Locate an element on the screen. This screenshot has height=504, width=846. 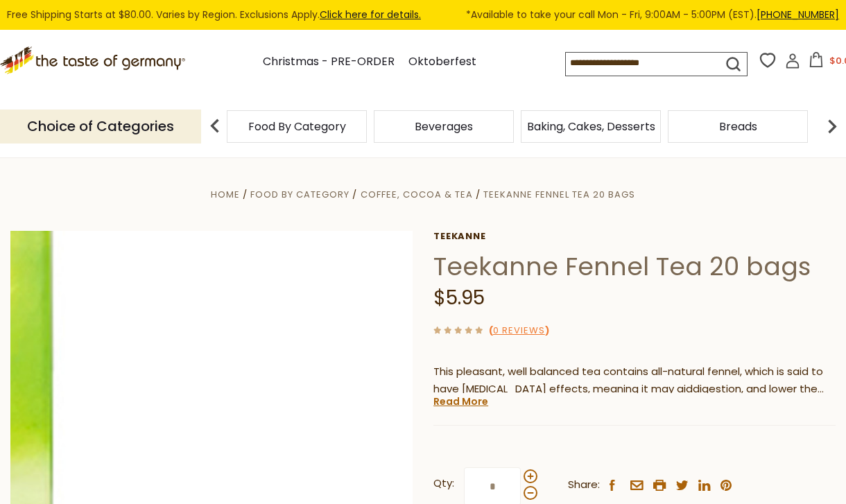
a: Breads is located at coordinates (738, 126).